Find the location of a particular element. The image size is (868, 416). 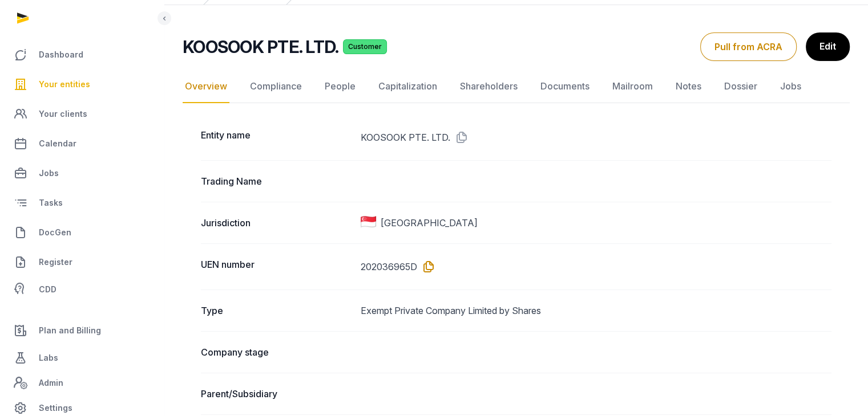

a: Shareholders is located at coordinates (488, 87).